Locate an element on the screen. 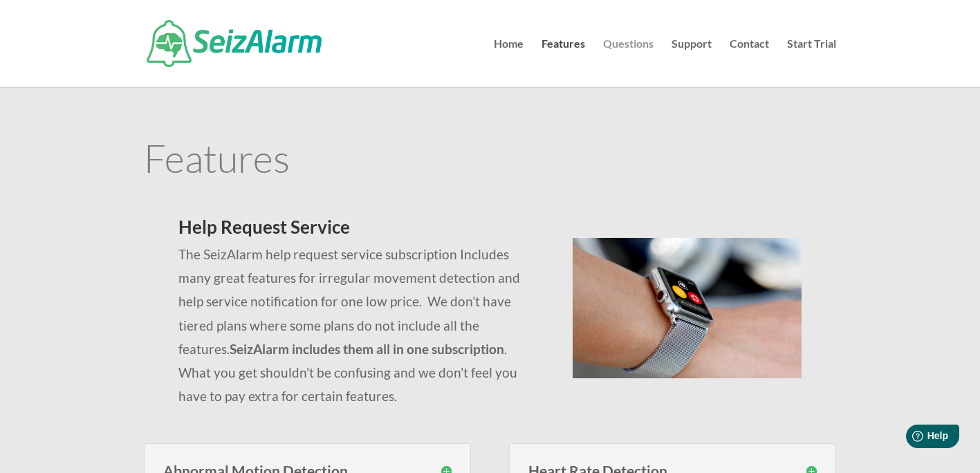  a: Contact is located at coordinates (749, 63).